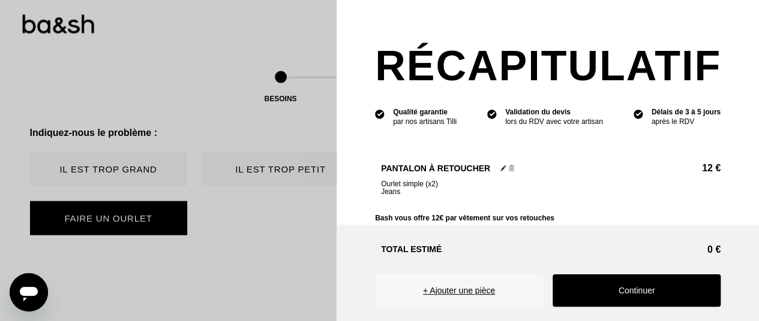  Describe the element at coordinates (636, 291) in the screenshot. I see `button: Continuer` at that location.